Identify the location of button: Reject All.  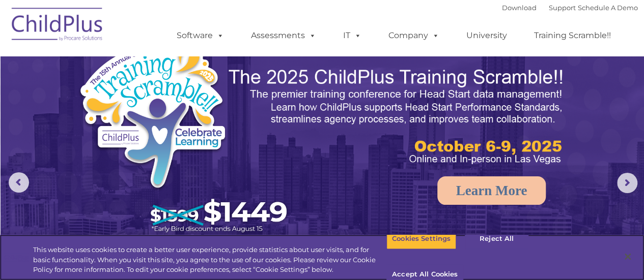
(497, 239).